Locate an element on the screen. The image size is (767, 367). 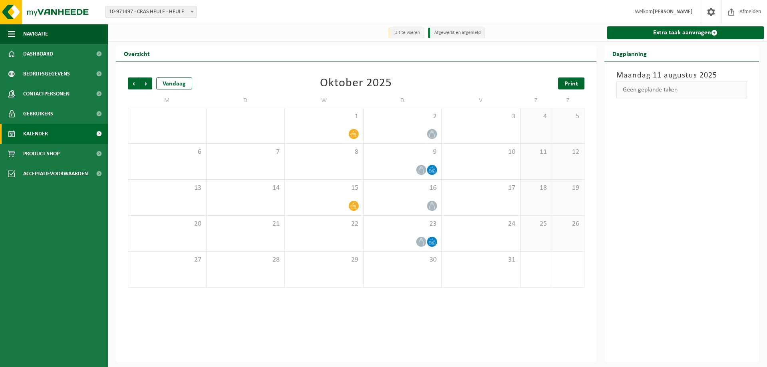
span: Volgende is located at coordinates (146, 84).